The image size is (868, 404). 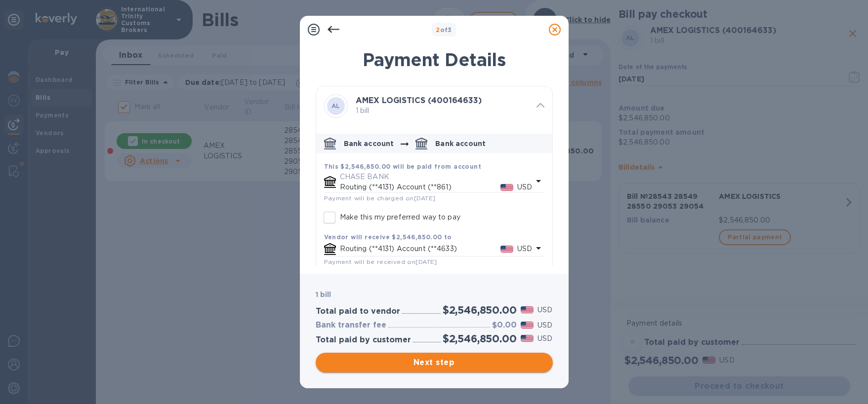 What do you see at coordinates (336, 106) in the screenshot?
I see `b: AL` at bounding box center [336, 106].